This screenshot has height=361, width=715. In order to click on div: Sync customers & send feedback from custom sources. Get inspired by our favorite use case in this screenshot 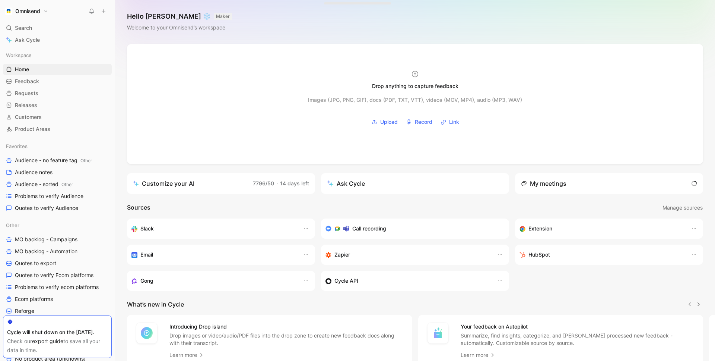, I will do `click(407, 280)`.